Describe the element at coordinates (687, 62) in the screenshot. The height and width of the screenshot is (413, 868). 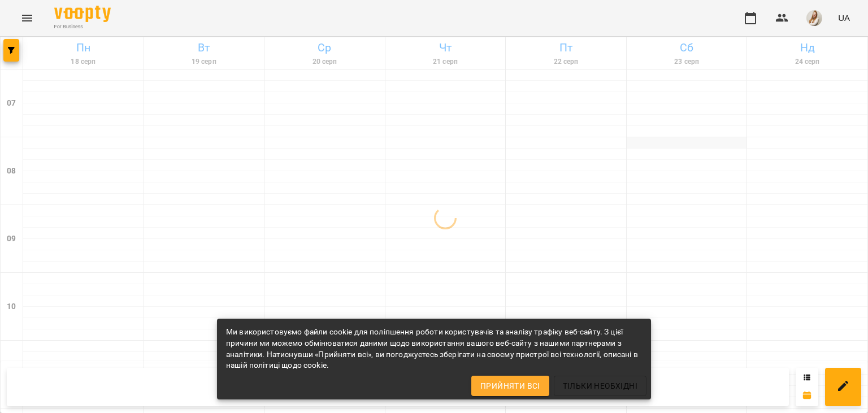
I see `h6: 23 серп` at that location.